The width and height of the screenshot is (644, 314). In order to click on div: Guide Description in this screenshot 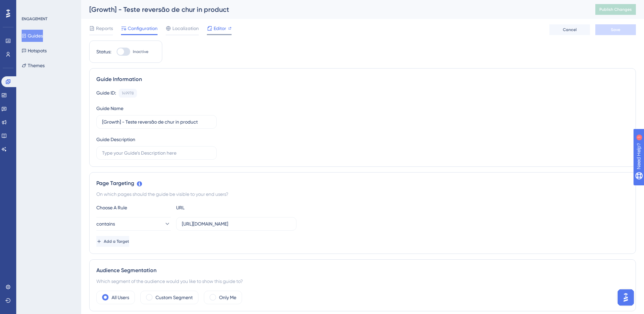, I will do `click(116, 140)`.